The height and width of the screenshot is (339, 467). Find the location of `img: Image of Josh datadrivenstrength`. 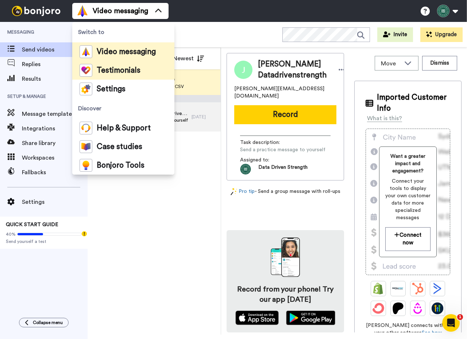

img: Image of Josh datadrivenstrength is located at coordinates (243, 70).